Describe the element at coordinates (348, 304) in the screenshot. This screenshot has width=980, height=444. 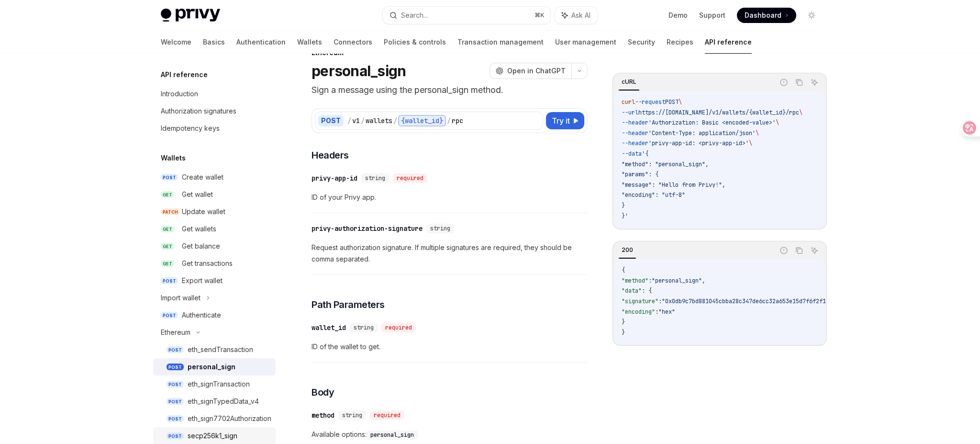
I see `span: Path Parameters` at that location.